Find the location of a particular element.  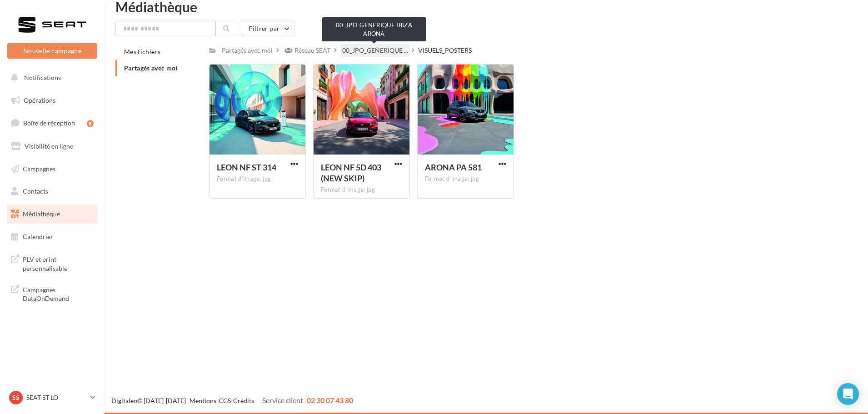

a: Crédits is located at coordinates (244, 401).